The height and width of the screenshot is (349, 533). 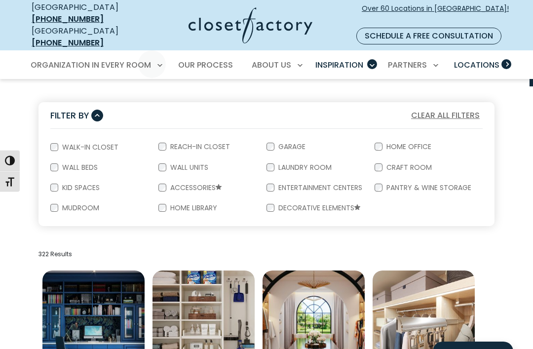 I want to click on label: Kid Spaces, so click(x=80, y=188).